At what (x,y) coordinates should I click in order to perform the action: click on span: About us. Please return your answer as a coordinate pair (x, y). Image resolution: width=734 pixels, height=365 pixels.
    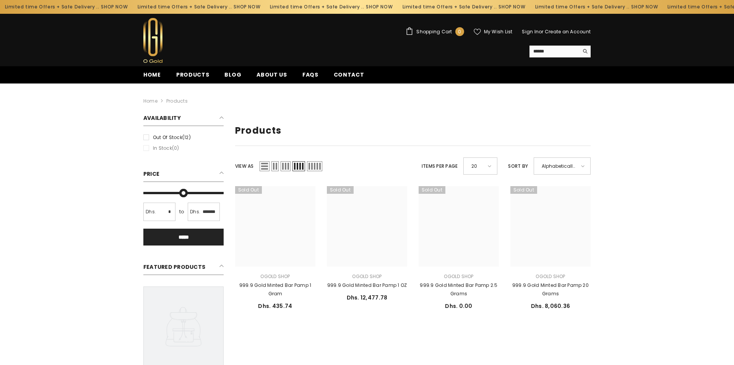
    Looking at the image, I should click on (272, 75).